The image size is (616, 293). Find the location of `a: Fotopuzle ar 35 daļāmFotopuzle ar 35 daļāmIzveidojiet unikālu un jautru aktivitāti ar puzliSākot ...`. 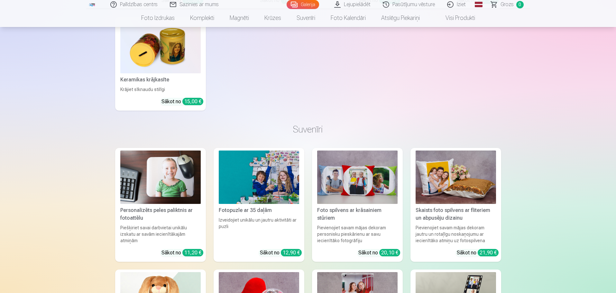

a: Fotopuzle ar 35 daļāmFotopuzle ar 35 daļāmIzveidojiet unikālu un jautru aktivitāti ar puzliSākot ... is located at coordinates (259, 205).